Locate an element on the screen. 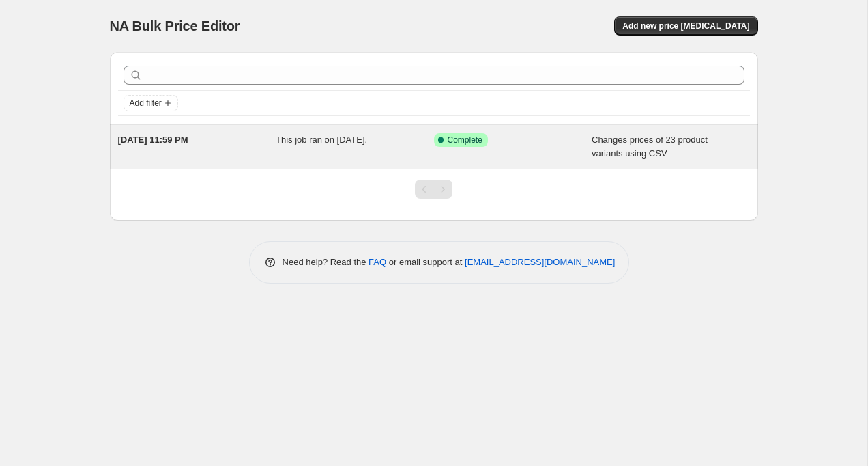  span: Need help? Read the is located at coordinates (325, 261).